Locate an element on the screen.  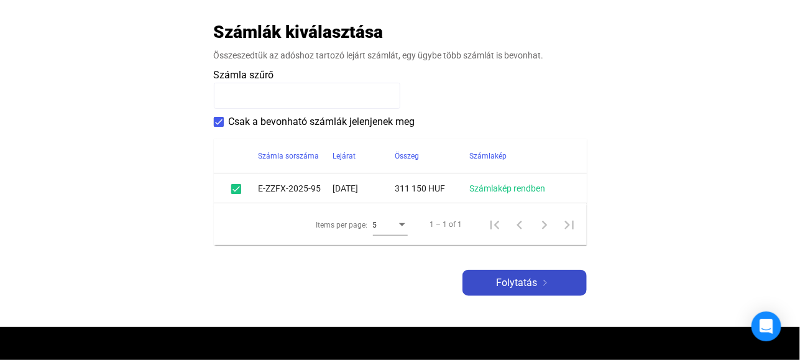
span: Folytatás is located at coordinates (517, 283).